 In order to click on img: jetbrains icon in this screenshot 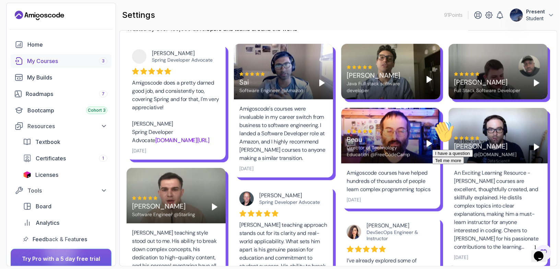, I will do `click(27, 175)`.